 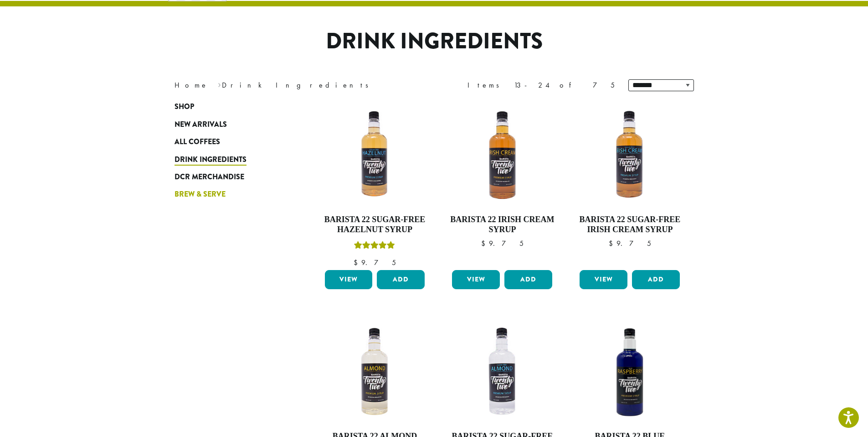 I want to click on img: SF-HAZELNUT-300x300.png, so click(x=375, y=156).